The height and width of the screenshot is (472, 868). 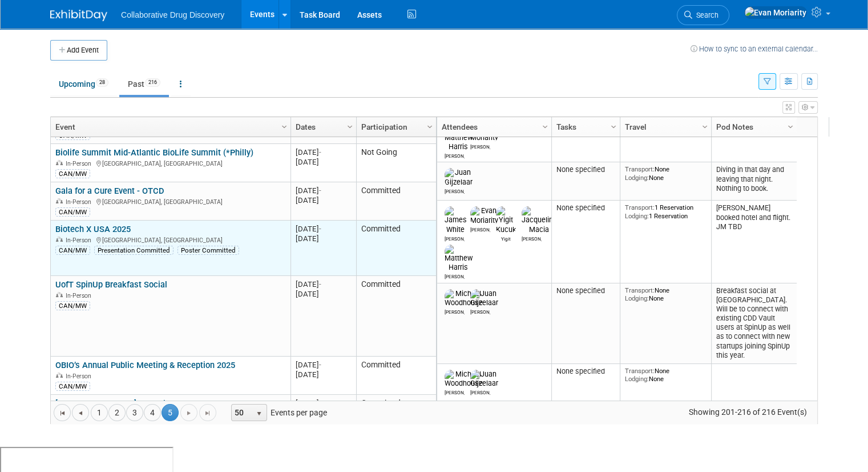 I want to click on a: Go to the previous page, so click(x=81, y=412).